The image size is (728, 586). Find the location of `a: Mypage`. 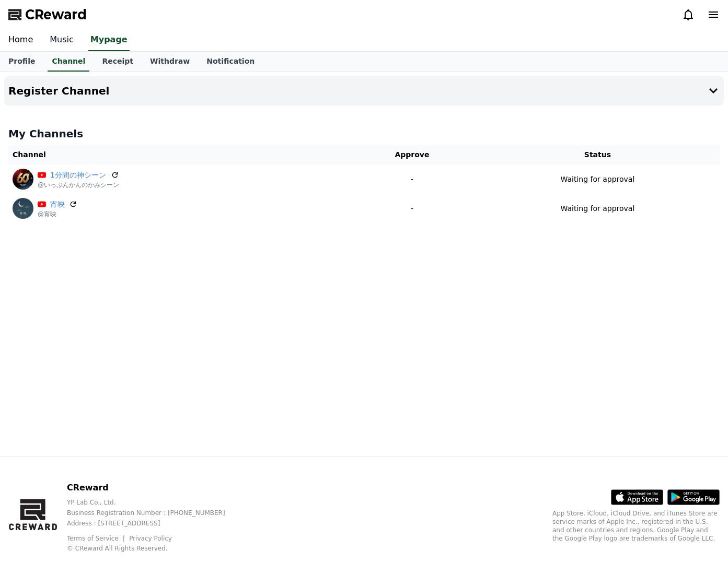

a: Mypage is located at coordinates (109, 41).